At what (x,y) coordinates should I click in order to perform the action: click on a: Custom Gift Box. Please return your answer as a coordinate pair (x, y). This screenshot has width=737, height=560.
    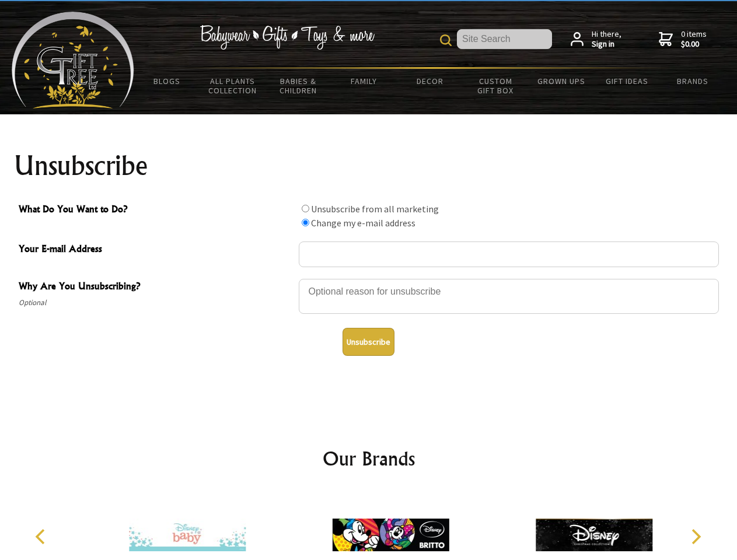
    Looking at the image, I should click on (495, 86).